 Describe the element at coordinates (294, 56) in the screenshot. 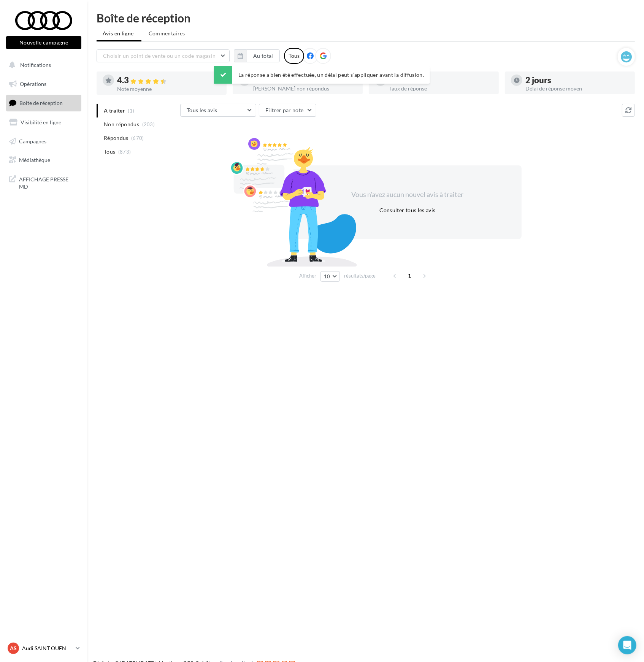

I see `div: Tous` at that location.